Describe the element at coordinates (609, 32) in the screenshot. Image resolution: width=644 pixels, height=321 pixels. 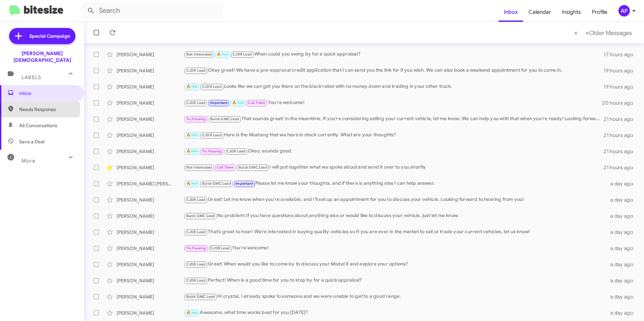
I see `button: Next` at that location.